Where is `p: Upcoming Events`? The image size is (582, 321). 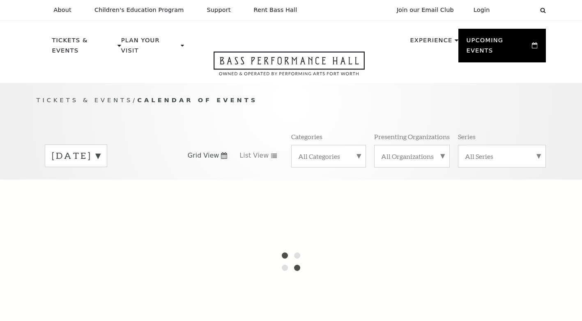
p: Upcoming Events is located at coordinates (498, 48).